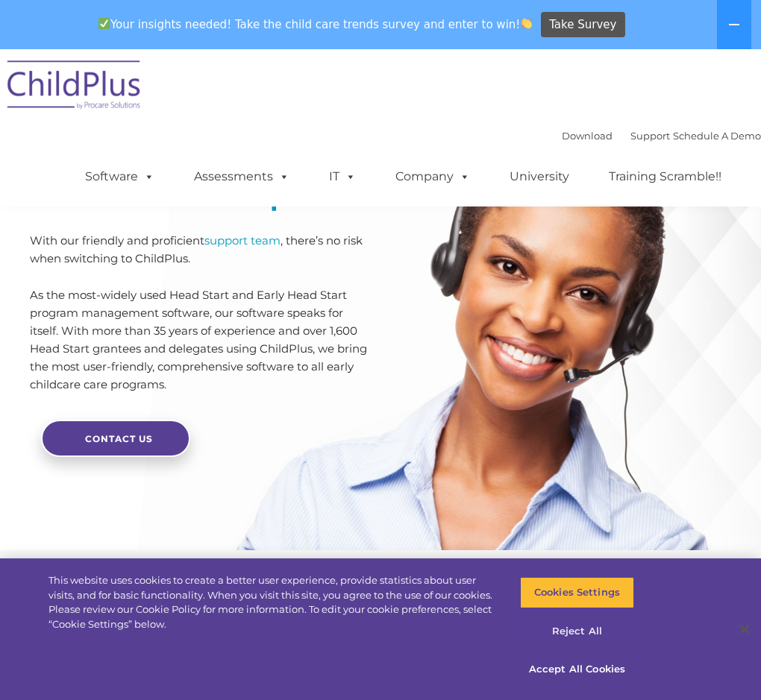 The height and width of the screenshot is (700, 761). What do you see at coordinates (583, 25) in the screenshot?
I see `span: Take Survey` at bounding box center [583, 25].